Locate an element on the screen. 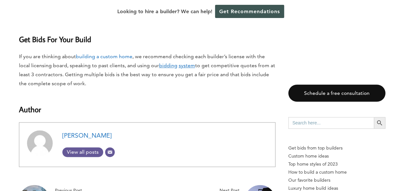 This screenshot has height=191, width=404. img: Adam Scharf is located at coordinates (40, 143).